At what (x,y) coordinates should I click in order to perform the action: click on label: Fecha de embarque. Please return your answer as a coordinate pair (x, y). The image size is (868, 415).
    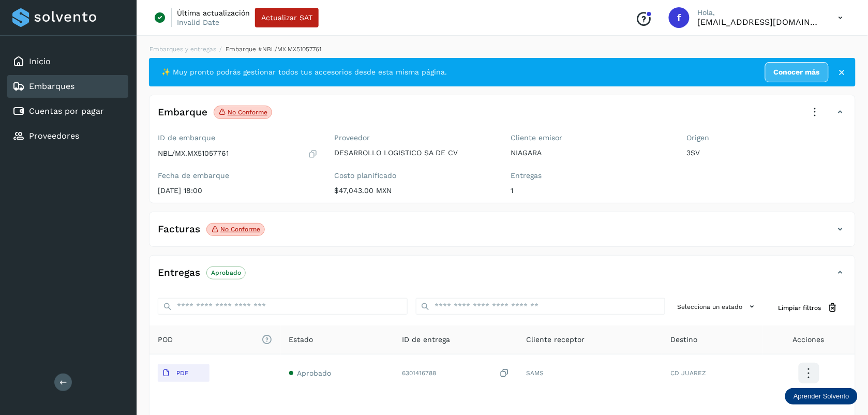
    Looking at the image, I should click on (238, 175).